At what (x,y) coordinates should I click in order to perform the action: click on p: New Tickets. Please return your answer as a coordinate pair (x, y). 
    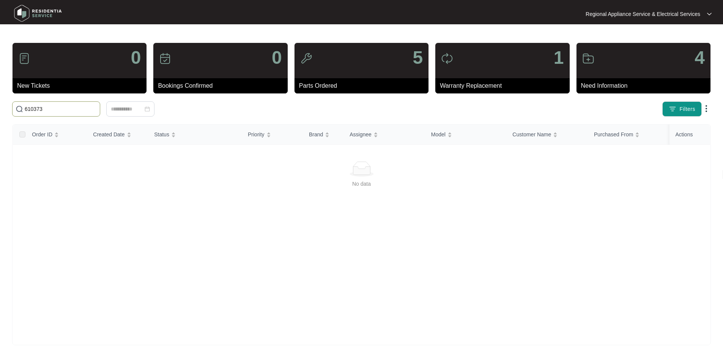
    Looking at the image, I should click on (82, 86).